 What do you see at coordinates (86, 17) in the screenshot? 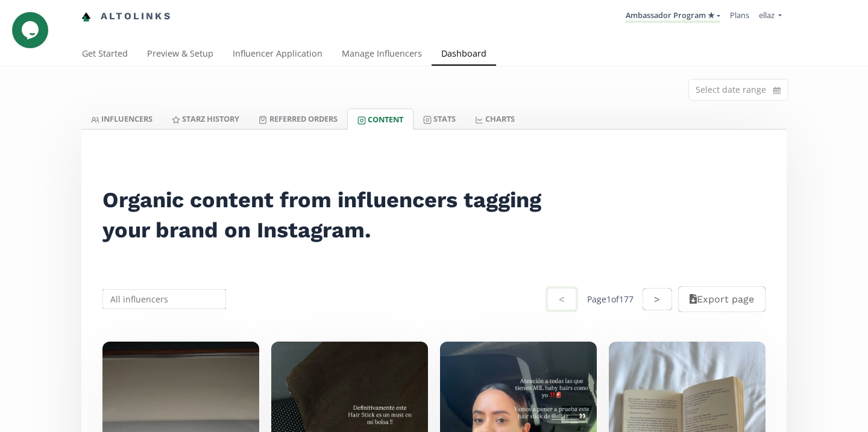
I see `img: favicon-32x32.png` at bounding box center [86, 17].